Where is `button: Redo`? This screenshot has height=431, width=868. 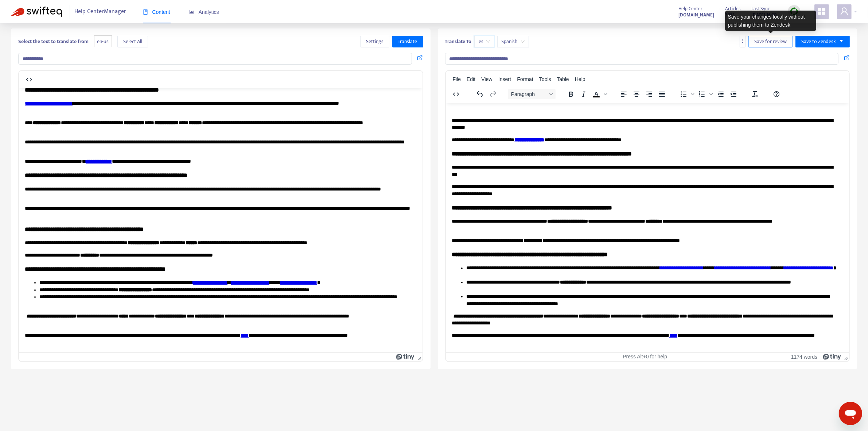
button: Redo is located at coordinates (492, 94).